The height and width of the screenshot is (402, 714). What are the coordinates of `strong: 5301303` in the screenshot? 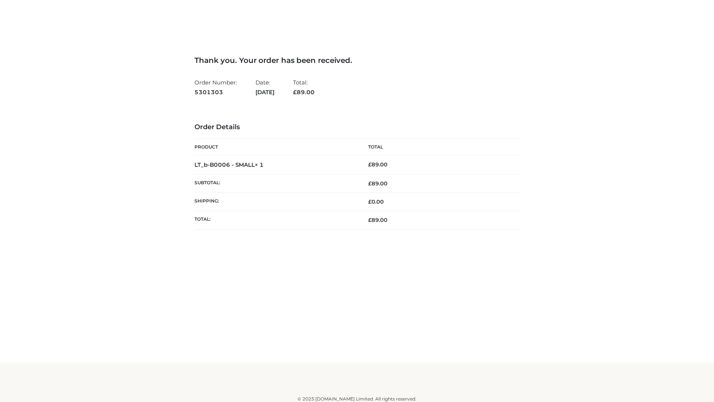 It's located at (216, 92).